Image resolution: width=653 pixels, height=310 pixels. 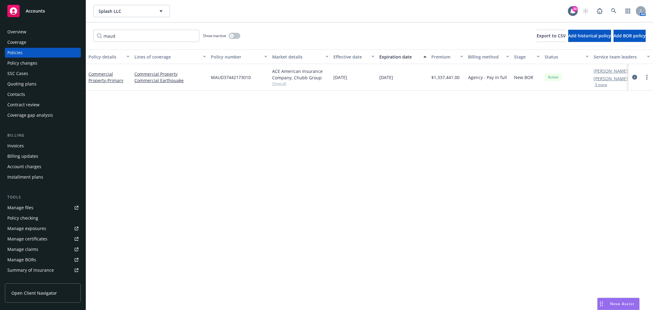 What do you see at coordinates (18, 73) in the screenshot?
I see `div: SSC Cases` at bounding box center [18, 73].